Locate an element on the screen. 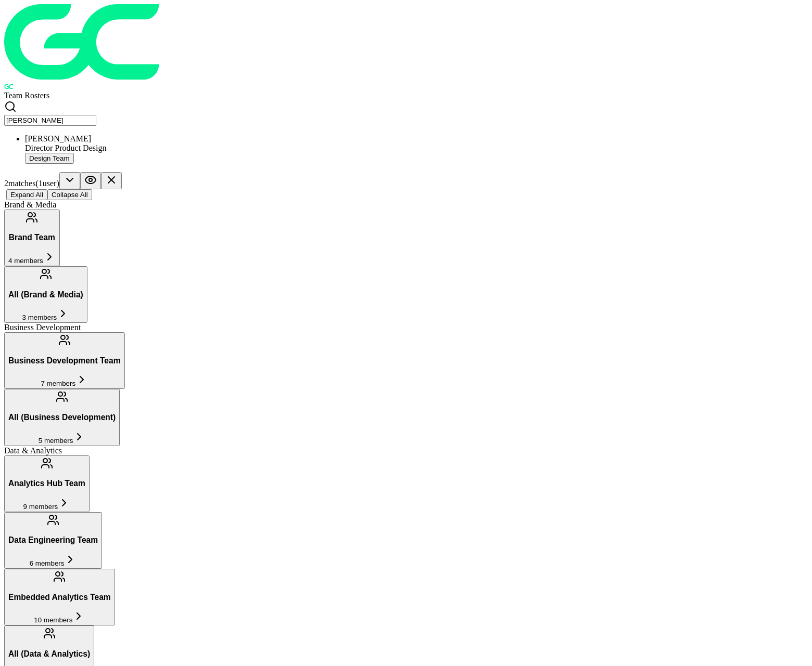  span: 3 members is located at coordinates (39, 317).